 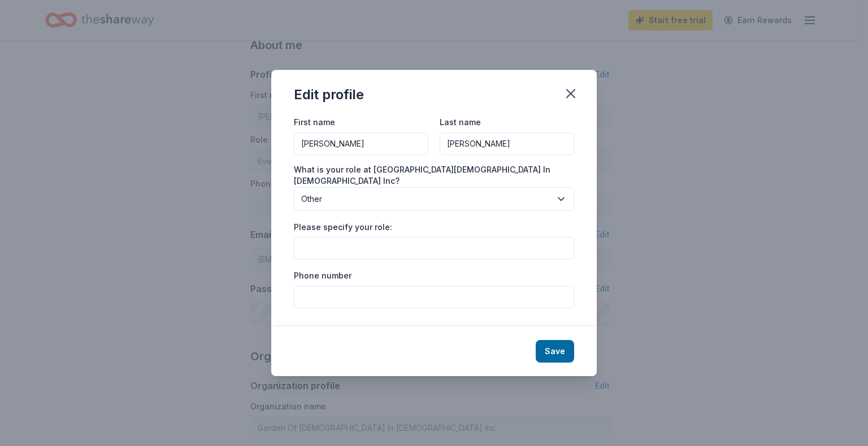 What do you see at coordinates (460, 122) in the screenshot?
I see `label: Last name` at bounding box center [460, 122].